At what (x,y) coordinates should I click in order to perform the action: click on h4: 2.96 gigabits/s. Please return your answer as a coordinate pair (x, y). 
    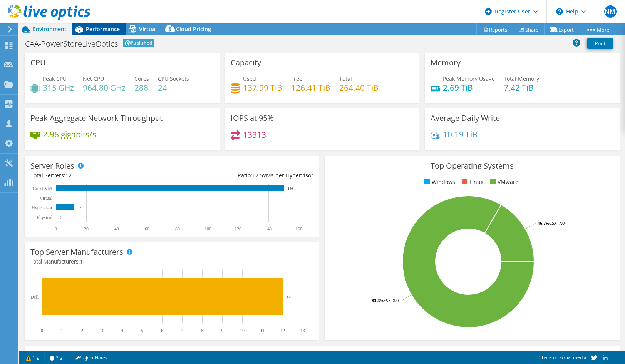
    Looking at the image, I should click on (70, 134).